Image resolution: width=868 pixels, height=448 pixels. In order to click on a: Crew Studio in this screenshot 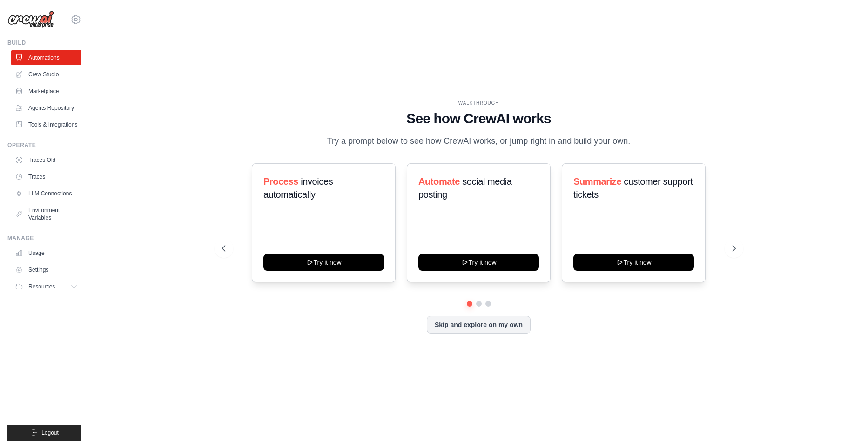, I will do `click(46, 75)`.